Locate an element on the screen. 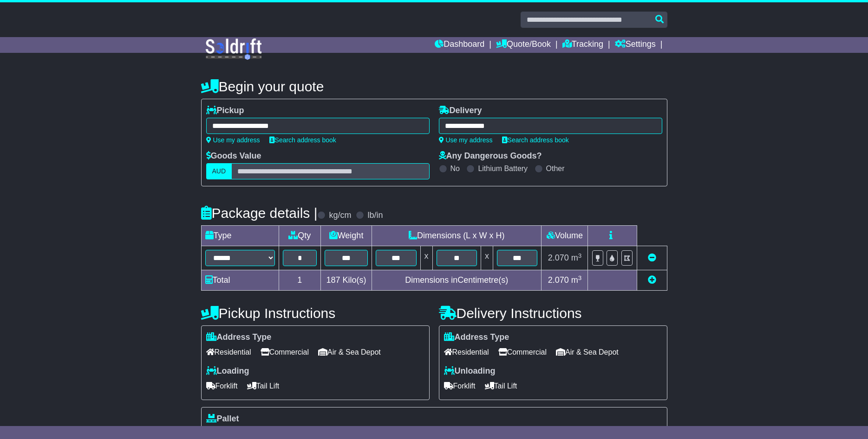 The image size is (868, 439). h4: Package details | is located at coordinates (259, 213).